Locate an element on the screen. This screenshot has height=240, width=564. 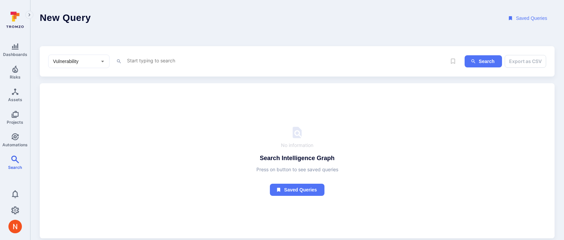
i: Expand navigation menu is located at coordinates (29, 15).